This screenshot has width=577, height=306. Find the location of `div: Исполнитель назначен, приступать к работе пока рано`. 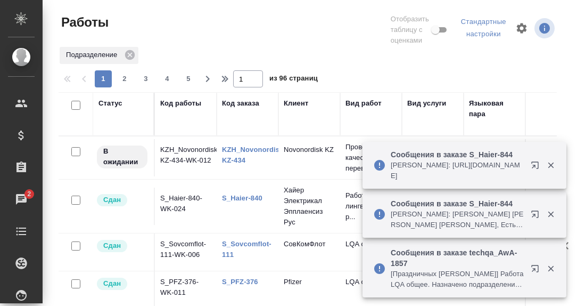

div: Исполнитель назначен, приступать к работе пока рано is located at coordinates (122, 157).